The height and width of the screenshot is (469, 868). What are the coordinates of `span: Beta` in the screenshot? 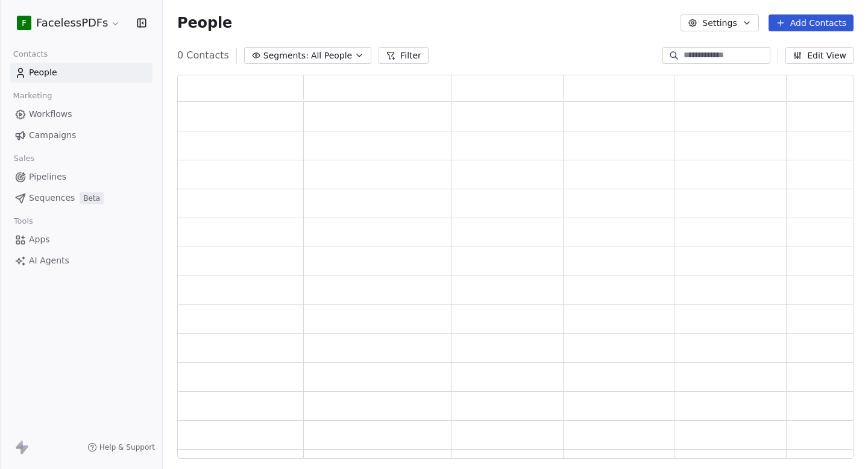 It's located at (91, 198).